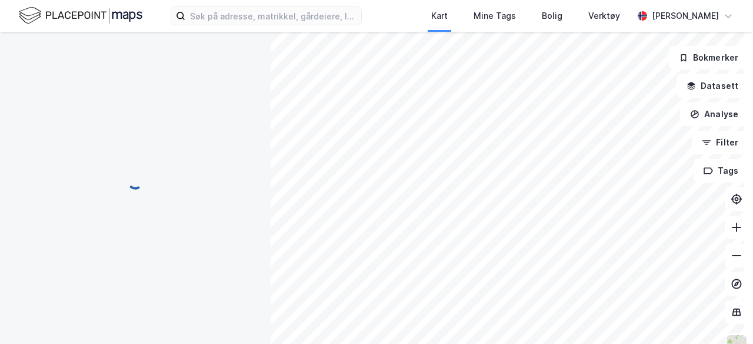  What do you see at coordinates (721, 171) in the screenshot?
I see `button: Tags` at bounding box center [721, 171].